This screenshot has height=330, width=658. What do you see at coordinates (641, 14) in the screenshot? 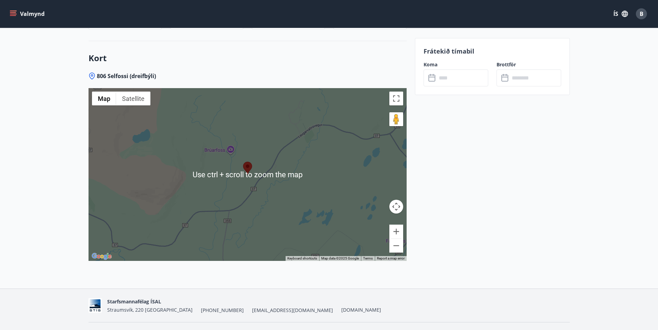
I see `span: B` at bounding box center [641, 14].